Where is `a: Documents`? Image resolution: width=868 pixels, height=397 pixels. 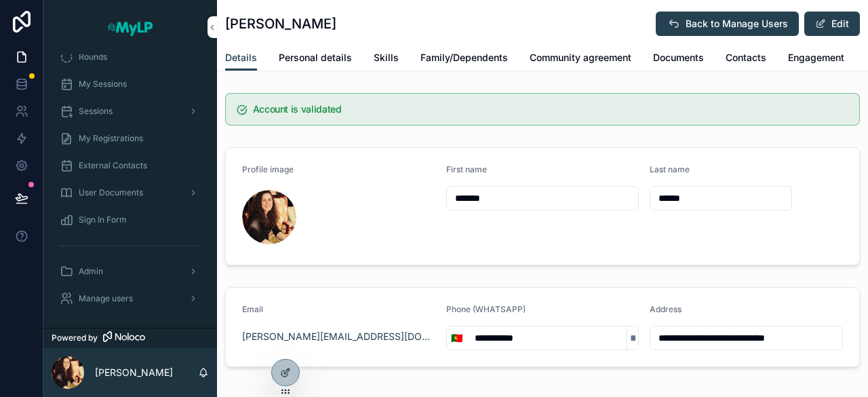
a: Documents is located at coordinates (678, 59).